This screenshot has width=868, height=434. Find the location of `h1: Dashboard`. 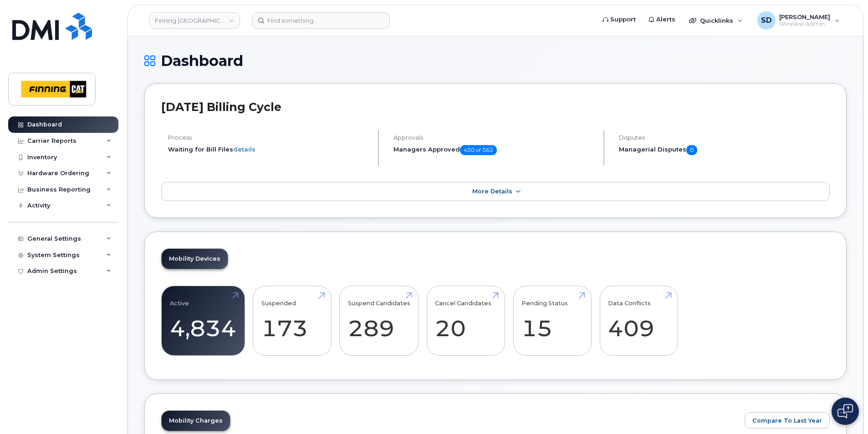

h1: Dashboard is located at coordinates (496, 61).